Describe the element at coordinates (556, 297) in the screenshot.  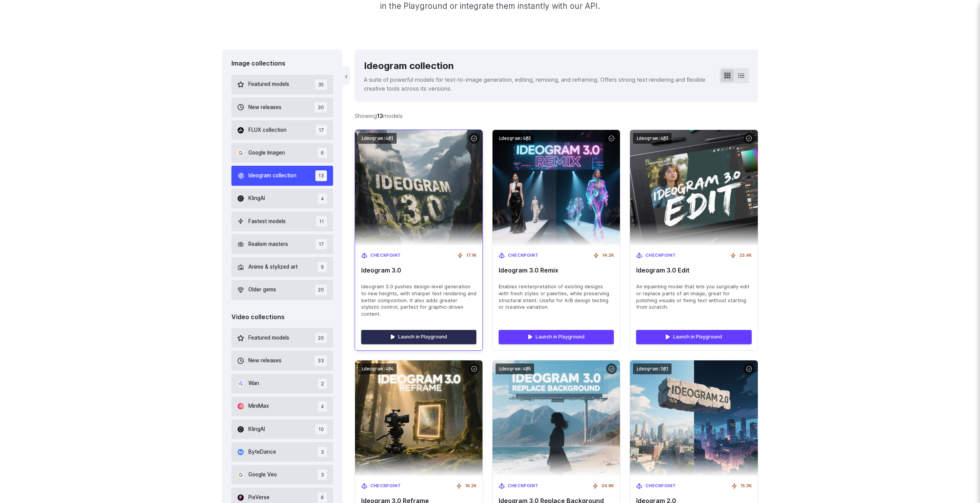
I see `span: Enables reinterpretation of existing designs with fresh styles or palettes, while preserving stru...` at that location.